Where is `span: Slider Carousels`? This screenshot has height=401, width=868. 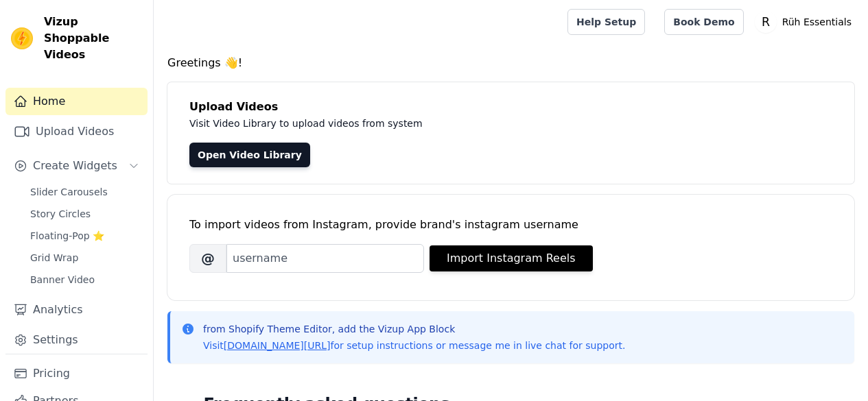
span: Slider Carousels is located at coordinates (68, 192).